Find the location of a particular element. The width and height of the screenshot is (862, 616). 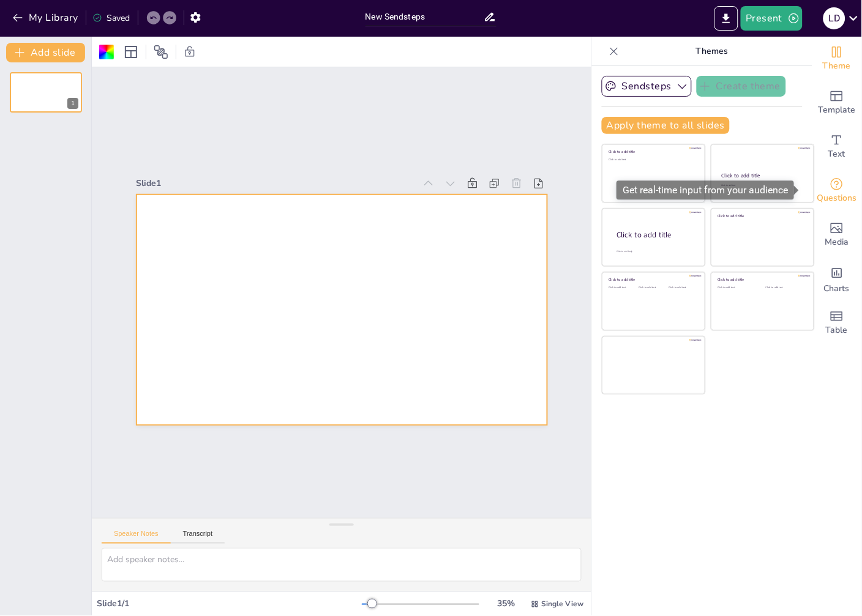

input: Insert title is located at coordinates (425, 17).